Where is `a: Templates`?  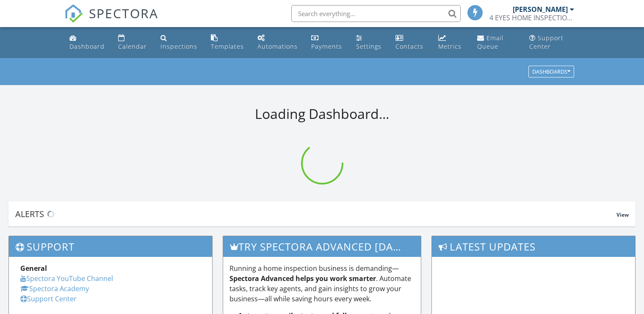 a: Templates is located at coordinates (227, 43).